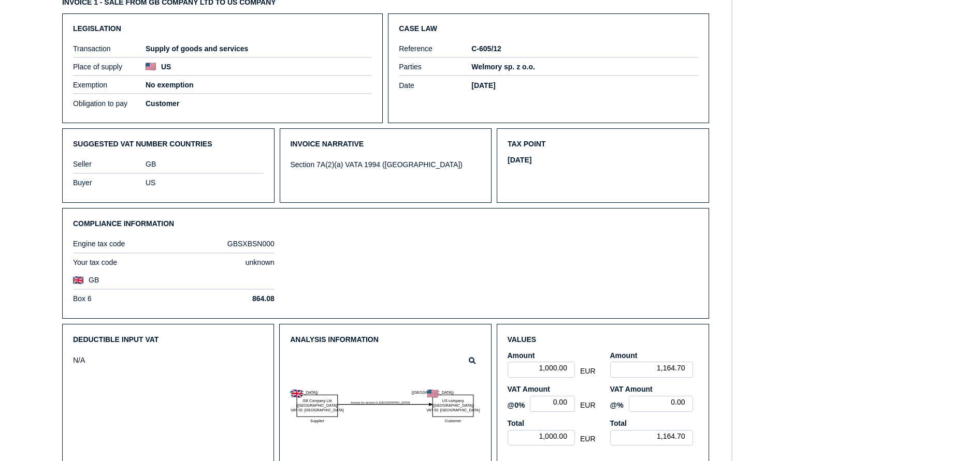  I want to click on h5: No exemption, so click(258, 85).